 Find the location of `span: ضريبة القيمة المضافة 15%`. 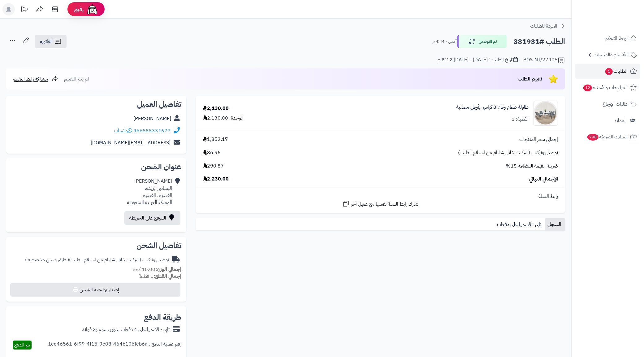

span: ضريبة القيمة المضافة 15% is located at coordinates (532, 166).